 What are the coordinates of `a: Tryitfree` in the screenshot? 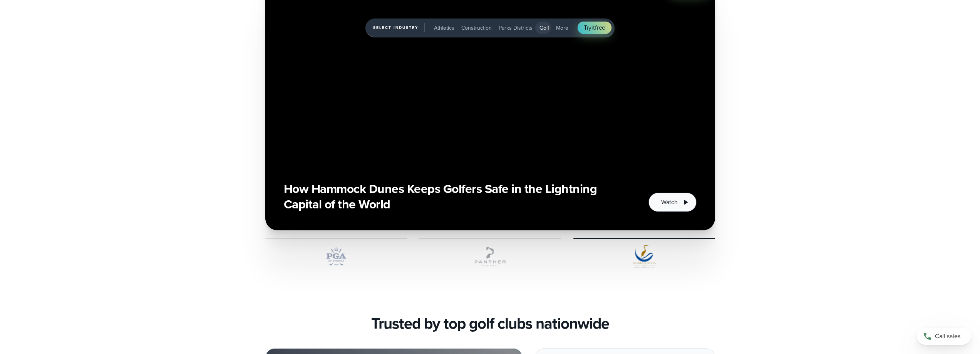 It's located at (595, 28).